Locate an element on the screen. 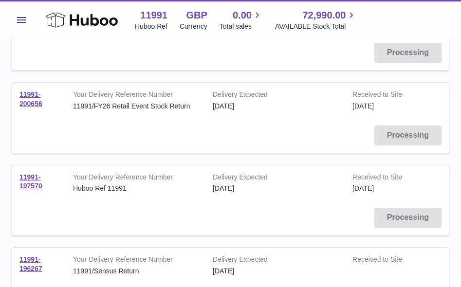 This screenshot has width=461, height=287. span: 72,990.00 is located at coordinates (324, 15).